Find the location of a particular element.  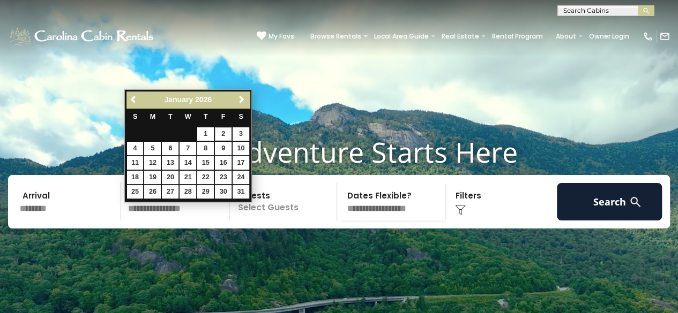

span: Next is located at coordinates (242, 100).